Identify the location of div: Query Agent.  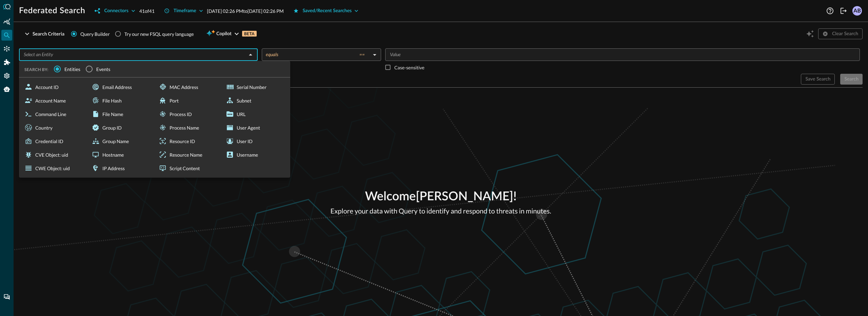
(7, 89).